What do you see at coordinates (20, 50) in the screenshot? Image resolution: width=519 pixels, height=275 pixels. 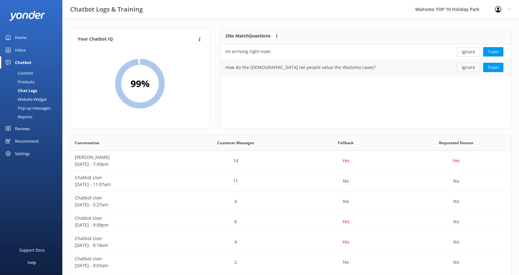 I see `div: Inbox` at bounding box center [20, 50].